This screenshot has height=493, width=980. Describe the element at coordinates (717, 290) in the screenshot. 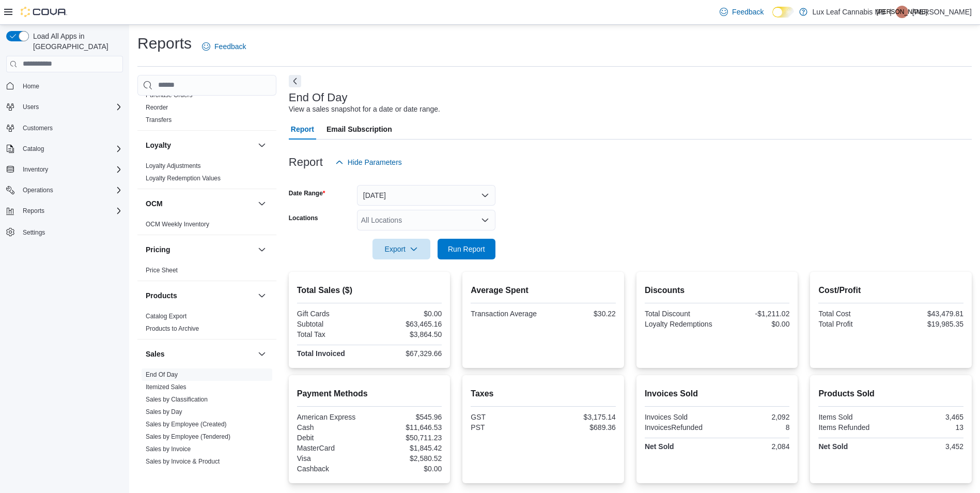

I see `h2: Discounts` at that location.